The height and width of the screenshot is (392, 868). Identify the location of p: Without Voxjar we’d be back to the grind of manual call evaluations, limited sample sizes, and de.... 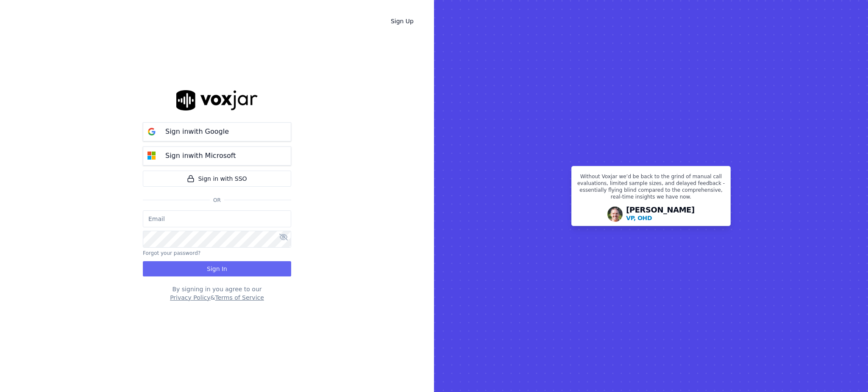
(651, 189).